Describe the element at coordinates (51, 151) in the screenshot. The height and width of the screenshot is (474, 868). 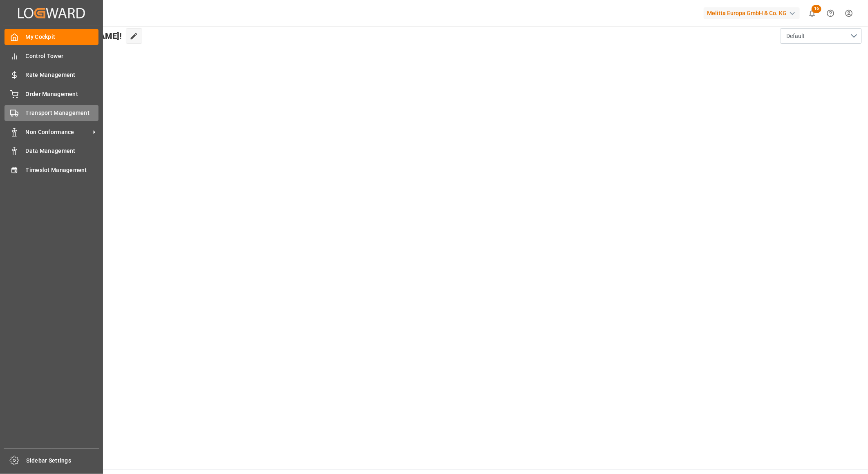
I see `a: Data Management` at that location.